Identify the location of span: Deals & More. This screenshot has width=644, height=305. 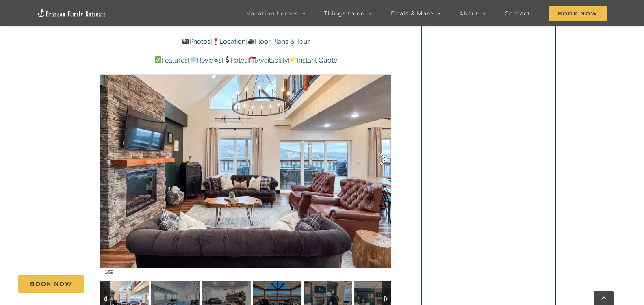
(412, 13).